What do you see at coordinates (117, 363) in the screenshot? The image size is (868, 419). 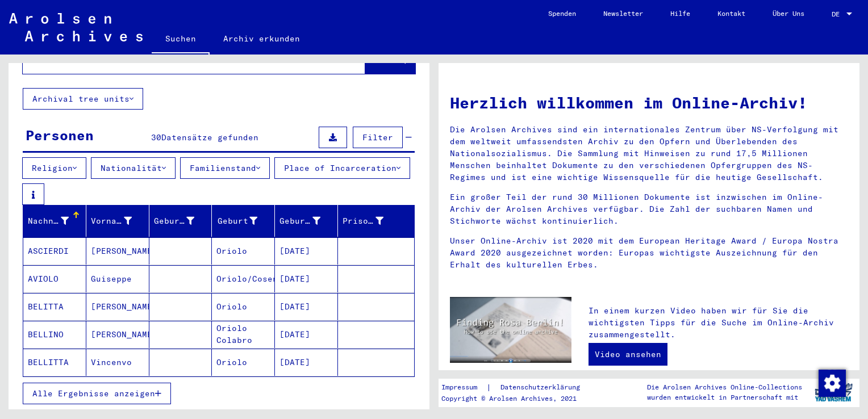 I see `mat-cell: Vincenvo` at bounding box center [117, 363].